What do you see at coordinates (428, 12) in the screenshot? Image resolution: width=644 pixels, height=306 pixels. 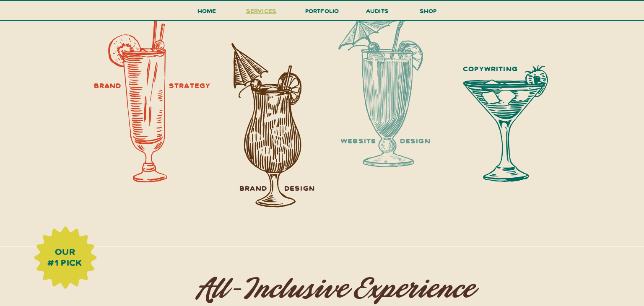 I see `h3: shop` at bounding box center [428, 12].